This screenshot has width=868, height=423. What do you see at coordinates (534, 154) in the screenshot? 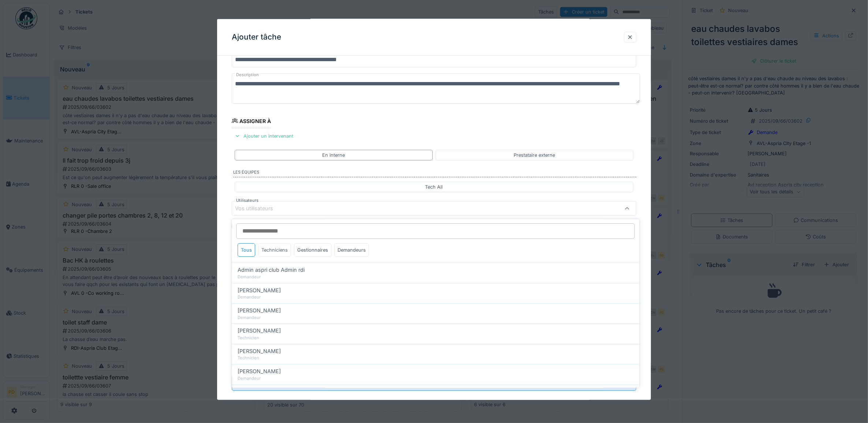
I see `div: Prestataire externe` at bounding box center [534, 154].